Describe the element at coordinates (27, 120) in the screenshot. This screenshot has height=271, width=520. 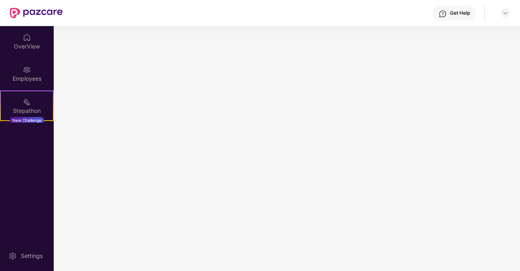
I see `div: New Challenge` at that location.